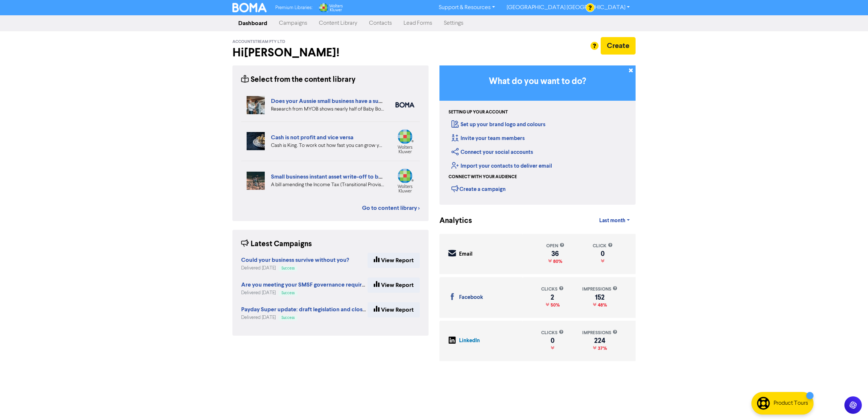  What do you see at coordinates (391, 208) in the screenshot?
I see `a: Go to content library >` at bounding box center [391, 208].